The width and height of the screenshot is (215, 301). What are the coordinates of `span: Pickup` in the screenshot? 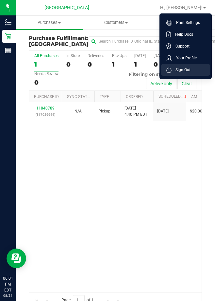 It's located at (104, 111).